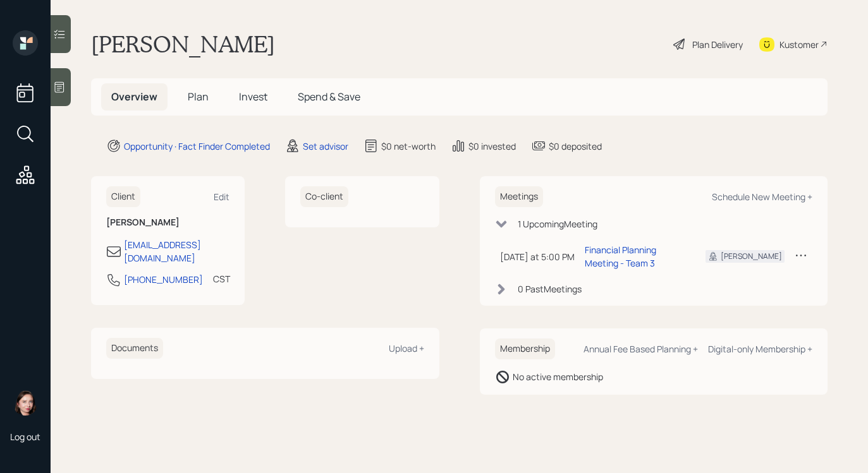  I want to click on img: aleksandra-headshot.png, so click(25, 403).